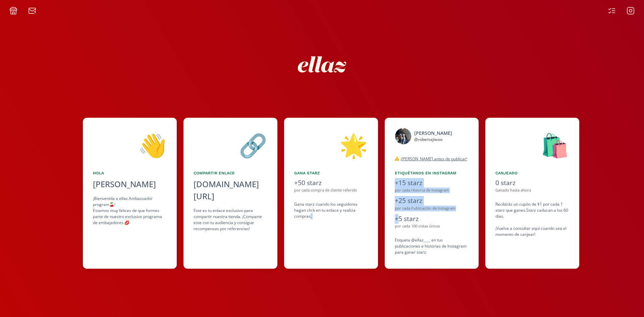 This screenshot has width=644, height=317. Describe the element at coordinates (230, 173) in the screenshot. I see `div: Compartir Enlace` at that location.